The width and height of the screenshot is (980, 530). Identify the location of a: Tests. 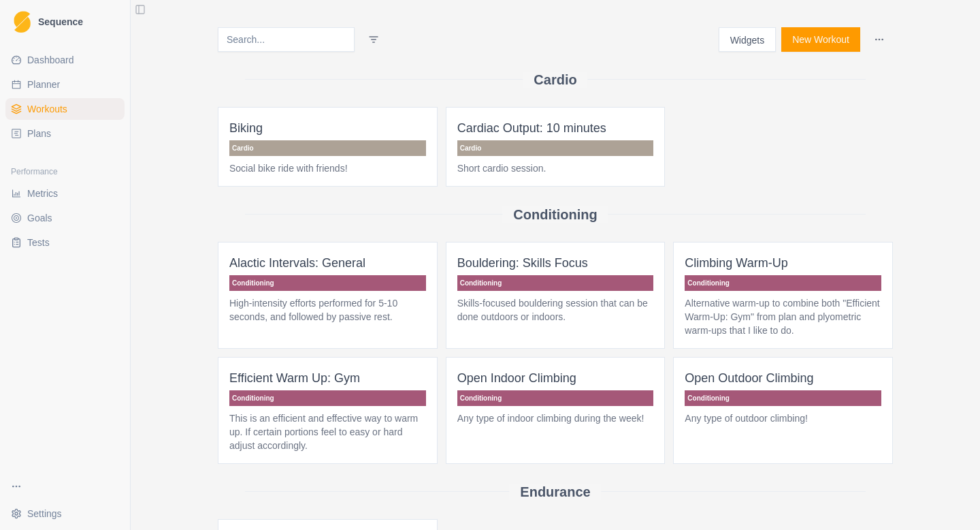
(65, 242).